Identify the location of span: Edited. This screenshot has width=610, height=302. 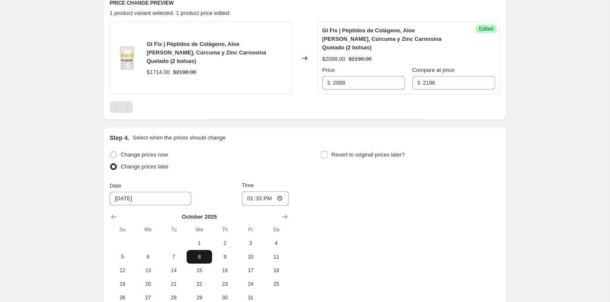
(486, 29).